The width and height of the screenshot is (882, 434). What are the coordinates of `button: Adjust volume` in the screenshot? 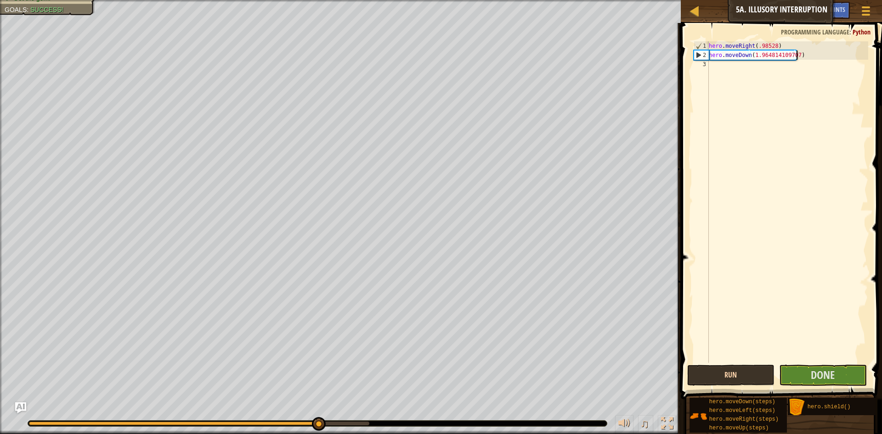 It's located at (624, 425).